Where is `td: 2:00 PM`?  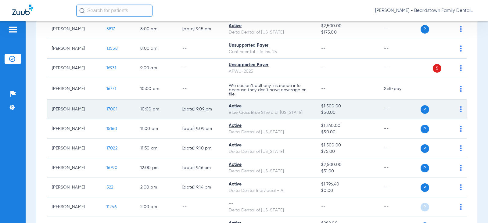
td: 2:00 PM is located at coordinates (156, 187).